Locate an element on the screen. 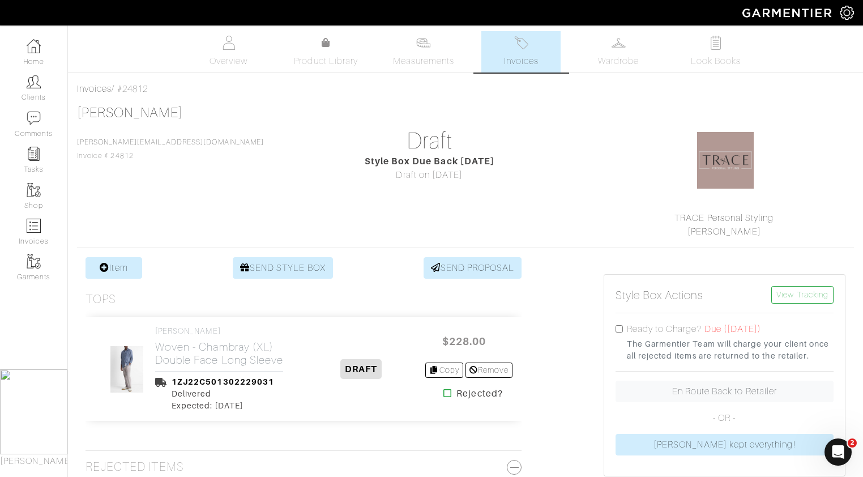 This screenshot has width=863, height=477. h3: Tops is located at coordinates (101, 299).